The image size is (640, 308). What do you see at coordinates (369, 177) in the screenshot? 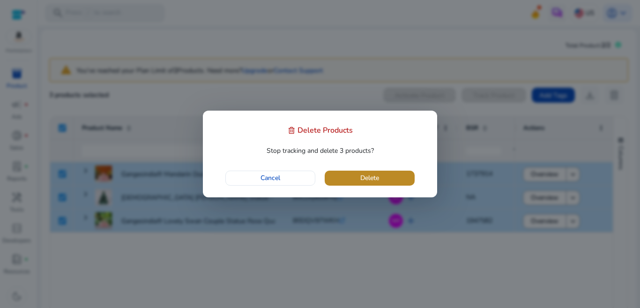
I see `span: Delete` at bounding box center [369, 177].